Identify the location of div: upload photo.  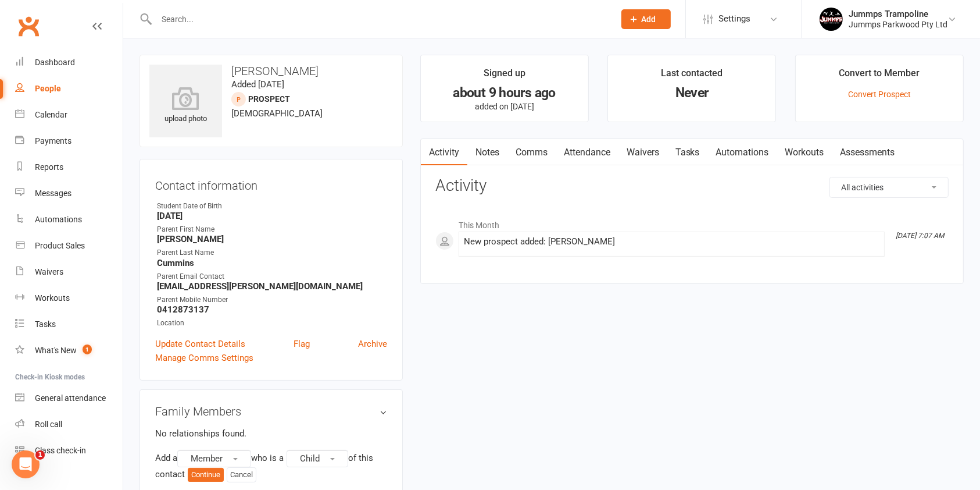
(185, 106).